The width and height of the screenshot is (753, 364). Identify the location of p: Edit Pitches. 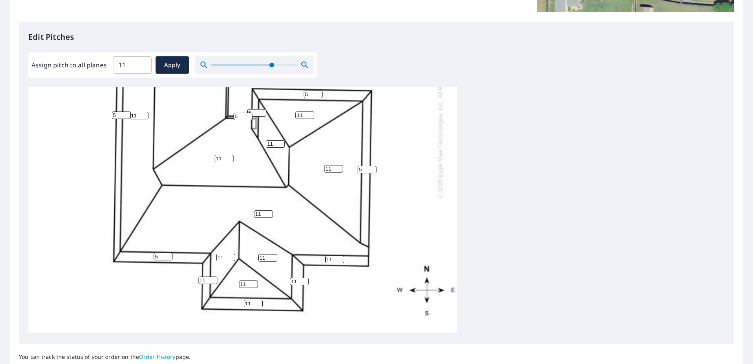
(376, 37).